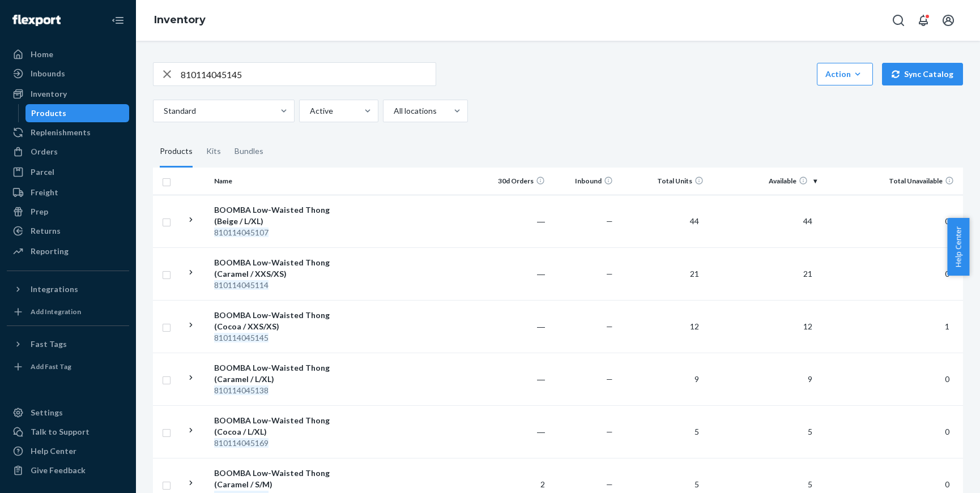 The width and height of the screenshot is (980, 493). What do you see at coordinates (55, 311) in the screenshot?
I see `div: Add Integration` at bounding box center [55, 311].